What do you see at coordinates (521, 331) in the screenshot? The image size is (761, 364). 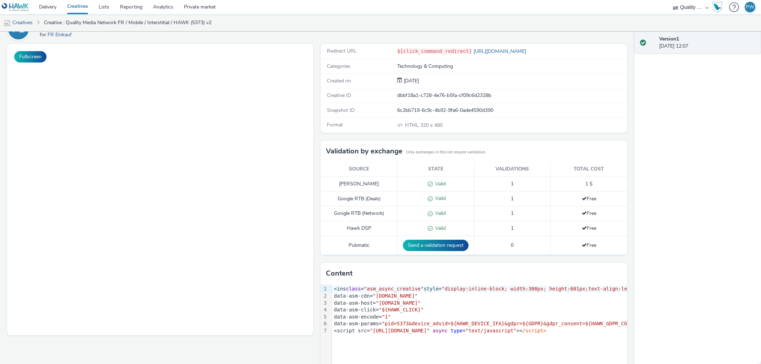 I see `div: <script src= = ><` at bounding box center [521, 331].